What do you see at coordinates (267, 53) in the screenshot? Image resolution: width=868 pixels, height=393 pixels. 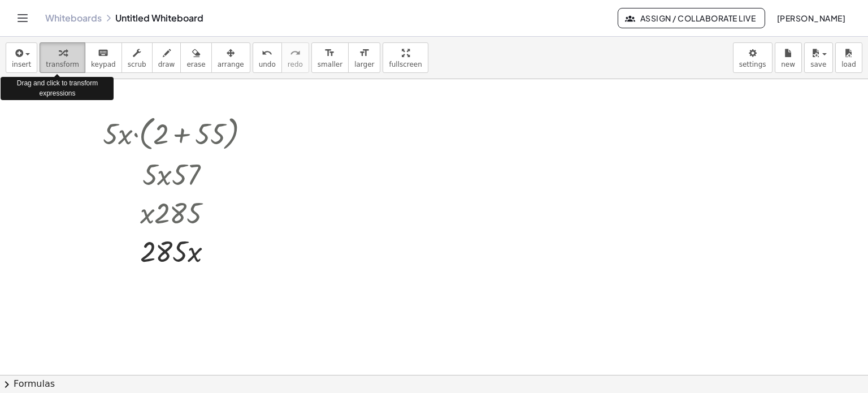 I see `i: undo` at bounding box center [267, 53].